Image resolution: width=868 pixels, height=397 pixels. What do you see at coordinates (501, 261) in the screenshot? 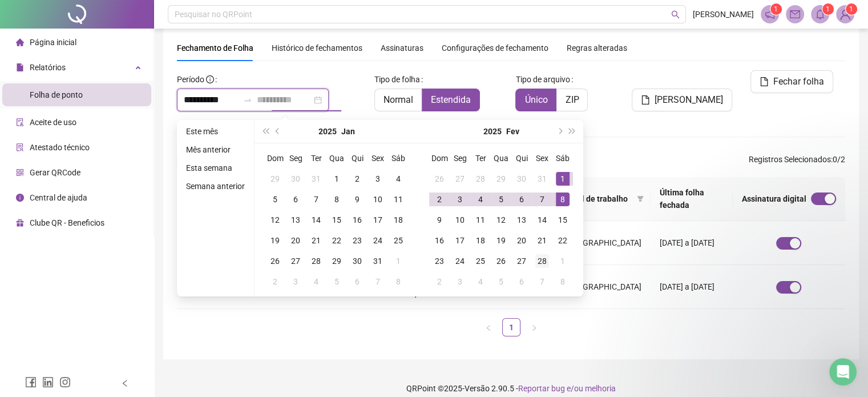
I see `td: 2025-02-26` at bounding box center [501, 261].